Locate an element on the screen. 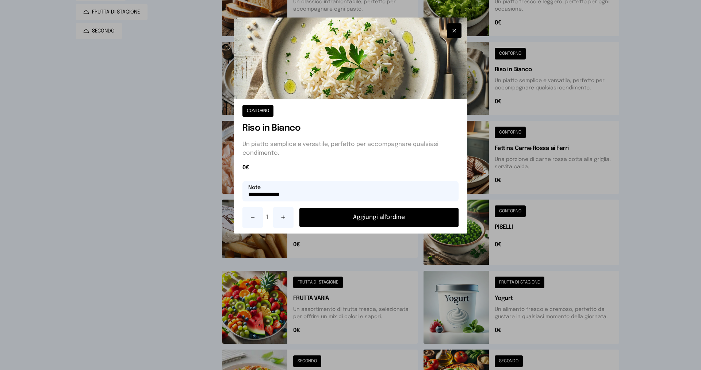 The height and width of the screenshot is (370, 701). img: Riso in Bianco is located at coordinates (351, 58).